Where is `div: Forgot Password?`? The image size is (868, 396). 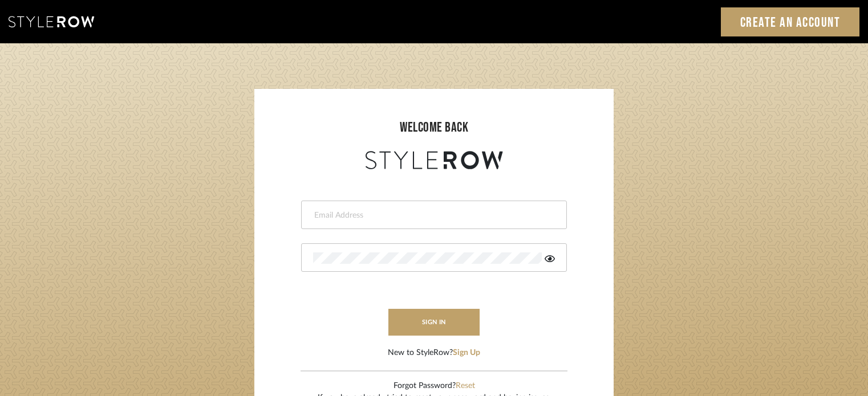 div: Forgot Password? is located at coordinates (434, 386).